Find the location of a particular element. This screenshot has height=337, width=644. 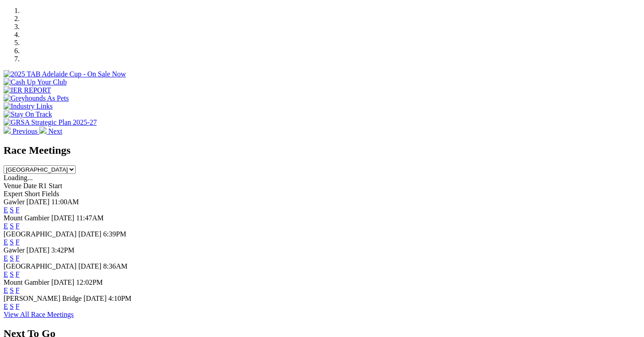

span: Expert is located at coordinates (13, 193).